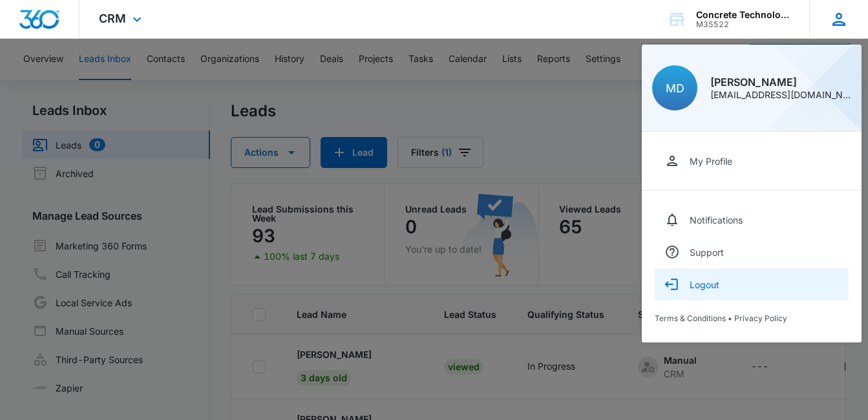 Image resolution: width=868 pixels, height=420 pixels. What do you see at coordinates (675, 88) in the screenshot?
I see `span: MD` at bounding box center [675, 88].